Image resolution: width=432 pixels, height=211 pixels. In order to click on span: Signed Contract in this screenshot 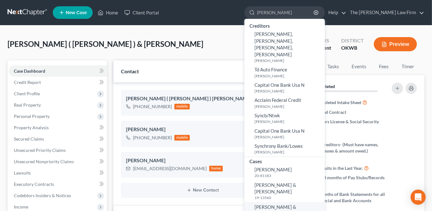, I will do `click(330, 112)`.